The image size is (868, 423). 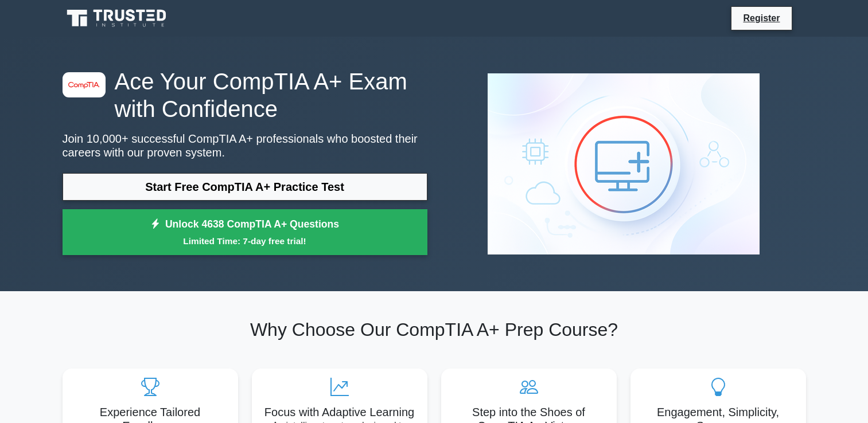 I want to click on p: Join 10,000+ successful CompTIA A+ professionals who boosted their careers with our proven system., so click(x=245, y=145).